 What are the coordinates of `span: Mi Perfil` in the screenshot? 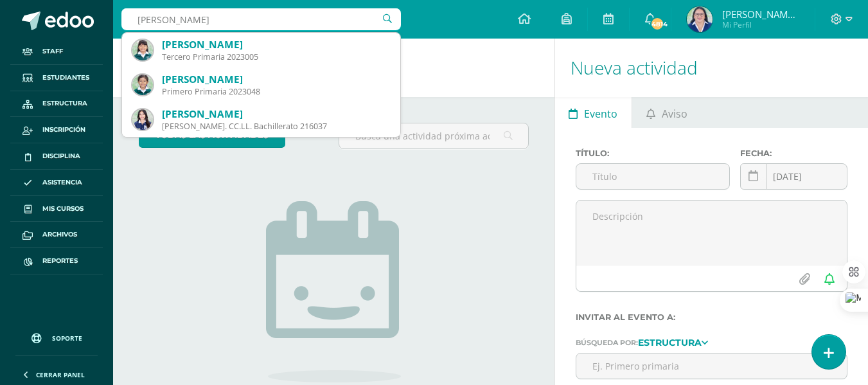 It's located at (761, 24).